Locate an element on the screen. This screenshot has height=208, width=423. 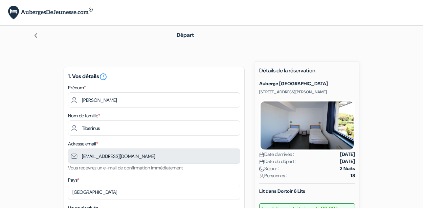
label: Nom de famille is located at coordinates (84, 116).